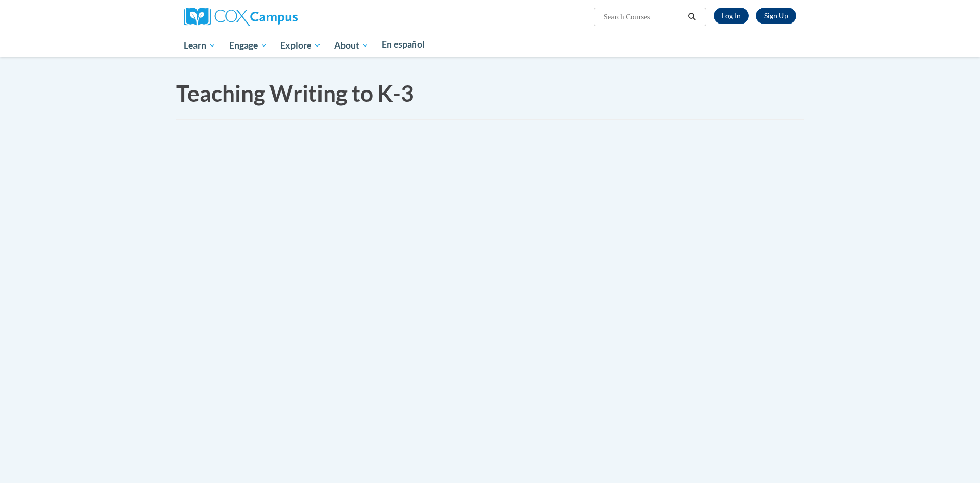 Image resolution: width=980 pixels, height=483 pixels. What do you see at coordinates (248, 45) in the screenshot?
I see `span: Engage` at bounding box center [248, 45].